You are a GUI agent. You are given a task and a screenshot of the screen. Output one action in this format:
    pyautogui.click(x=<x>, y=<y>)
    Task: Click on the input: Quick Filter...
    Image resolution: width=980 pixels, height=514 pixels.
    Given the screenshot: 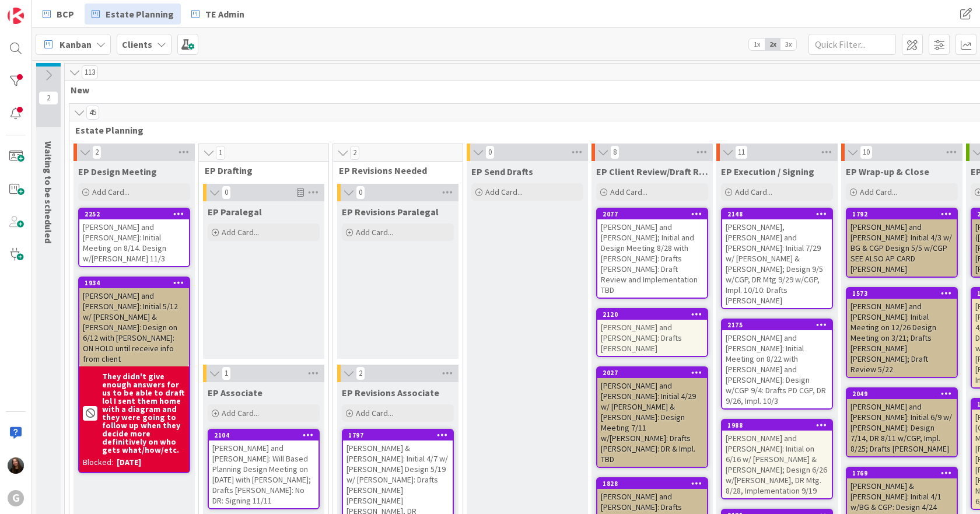 What is the action you would take?
    pyautogui.click(x=852, y=44)
    